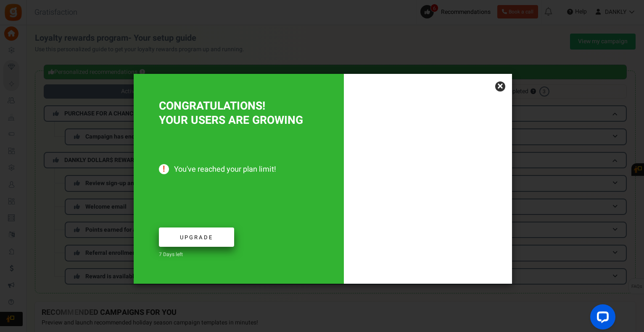 The image size is (644, 332). I want to click on span: 7 Days left, so click(171, 255).